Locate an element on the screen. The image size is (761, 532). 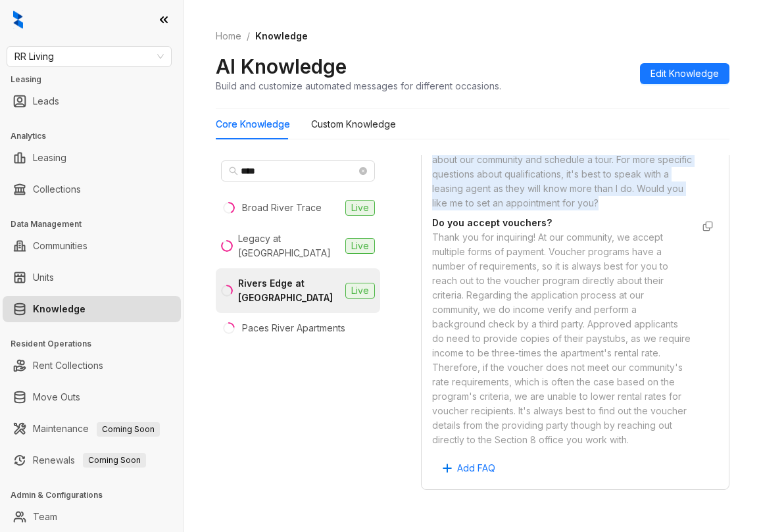
span: Add FAQ is located at coordinates (476, 468).